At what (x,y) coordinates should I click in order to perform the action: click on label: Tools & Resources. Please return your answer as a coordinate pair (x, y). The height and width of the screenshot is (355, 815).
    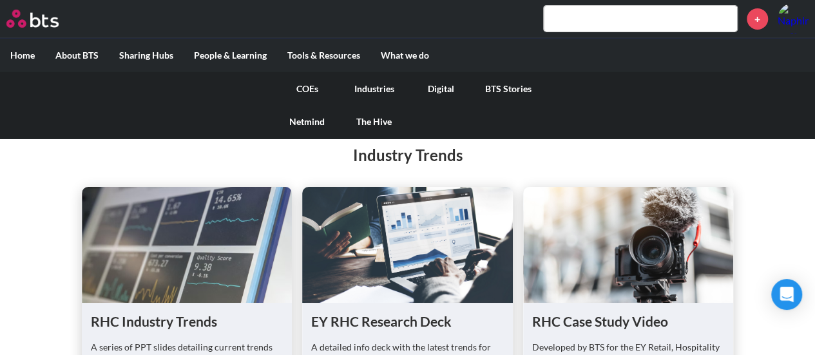
    Looking at the image, I should click on (323, 55).